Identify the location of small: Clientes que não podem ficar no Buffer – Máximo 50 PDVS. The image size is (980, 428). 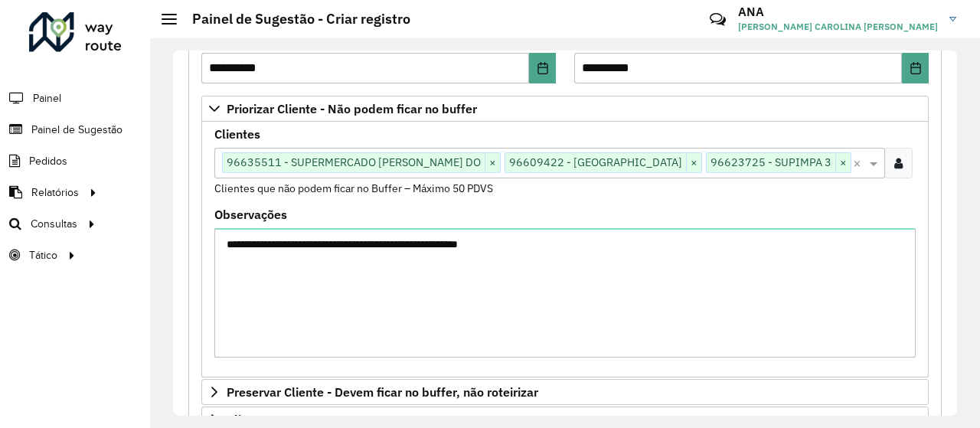
(354, 188).